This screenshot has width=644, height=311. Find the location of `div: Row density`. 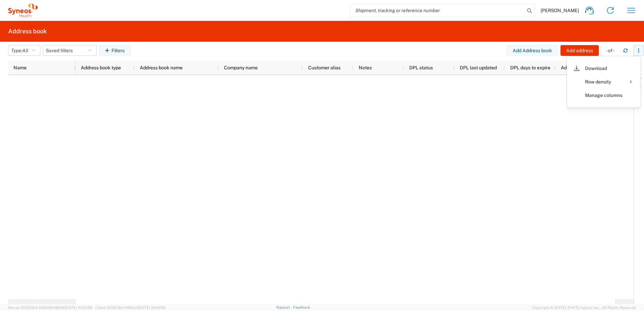

div: Row density is located at coordinates (603, 82).